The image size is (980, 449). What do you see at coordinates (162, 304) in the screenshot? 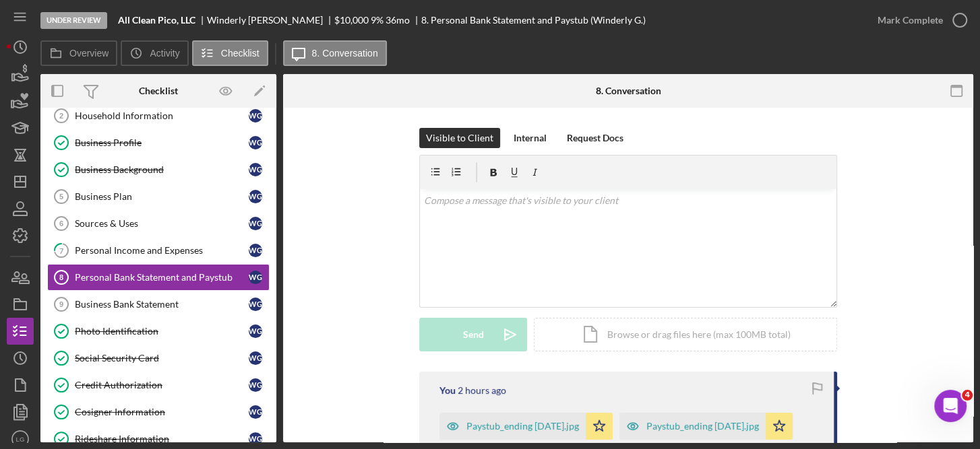
I see `div: Business Bank Statement` at bounding box center [162, 304].